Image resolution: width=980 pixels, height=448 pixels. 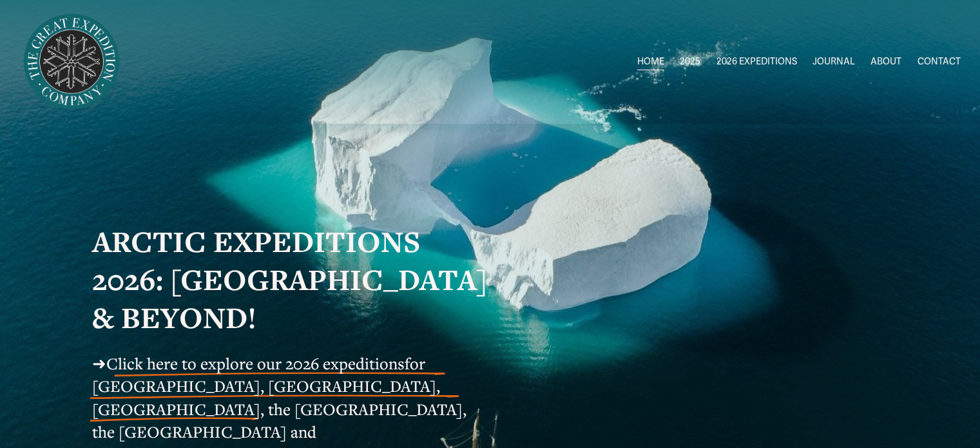 I want to click on a: Arctic Expeditions, so click(x=71, y=62).